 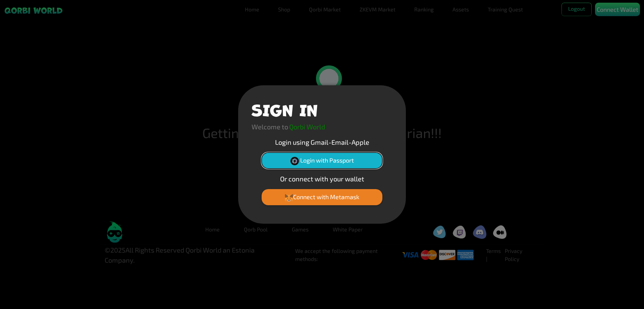 What do you see at coordinates (284, 109) in the screenshot?
I see `h1: SIGN IN` at bounding box center [284, 109].